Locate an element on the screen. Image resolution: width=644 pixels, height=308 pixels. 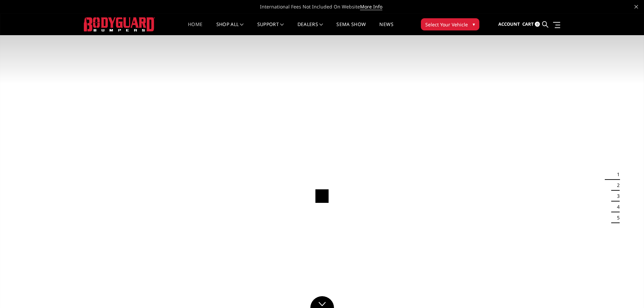
a: Dealers is located at coordinates (311, 28).